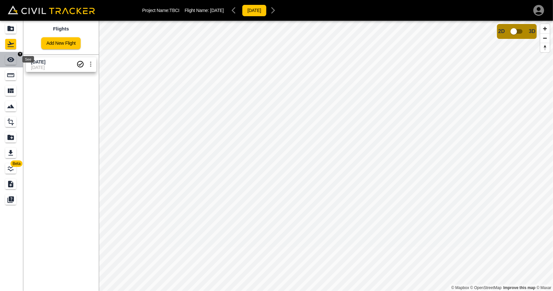 The height and width of the screenshot is (291, 553). What do you see at coordinates (545, 29) in the screenshot?
I see `button: Zoom in` at bounding box center [545, 29].